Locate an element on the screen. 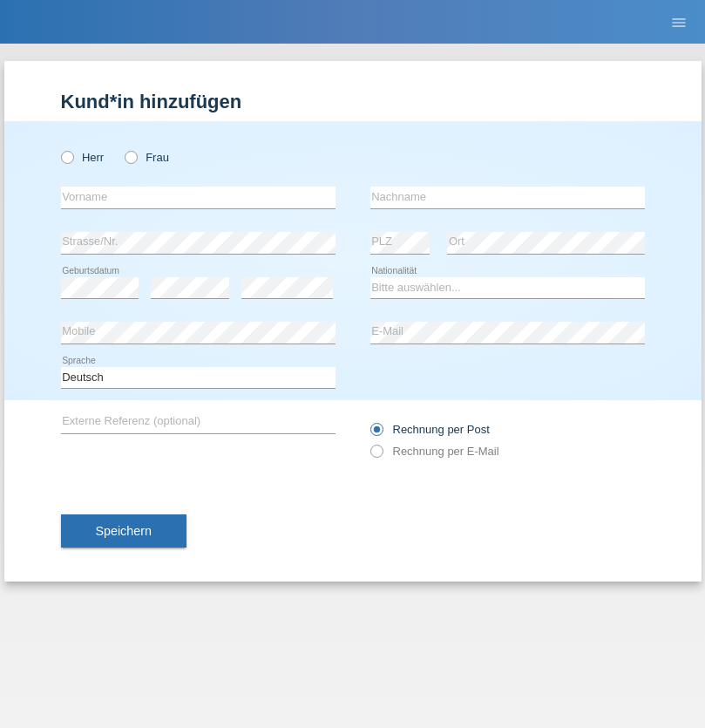  input: Rechnung per Post is located at coordinates (376, 433).